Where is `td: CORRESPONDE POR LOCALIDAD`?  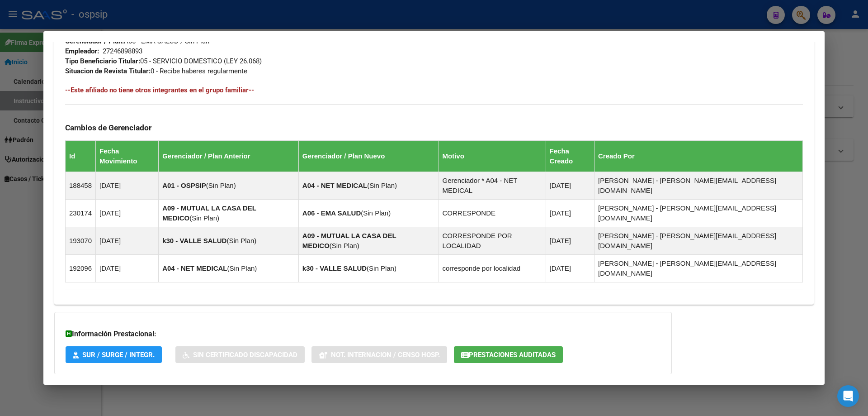
td: CORRESPONDE POR LOCALIDAD is located at coordinates (492, 240).